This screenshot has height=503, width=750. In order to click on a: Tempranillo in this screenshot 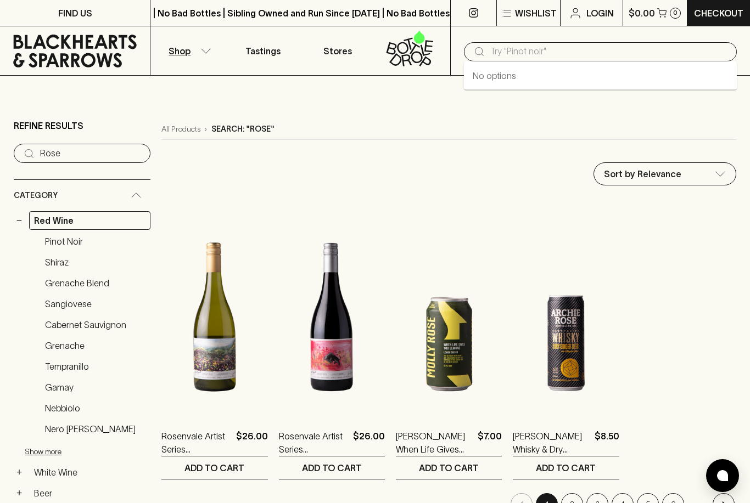, I will do `click(95, 367)`.